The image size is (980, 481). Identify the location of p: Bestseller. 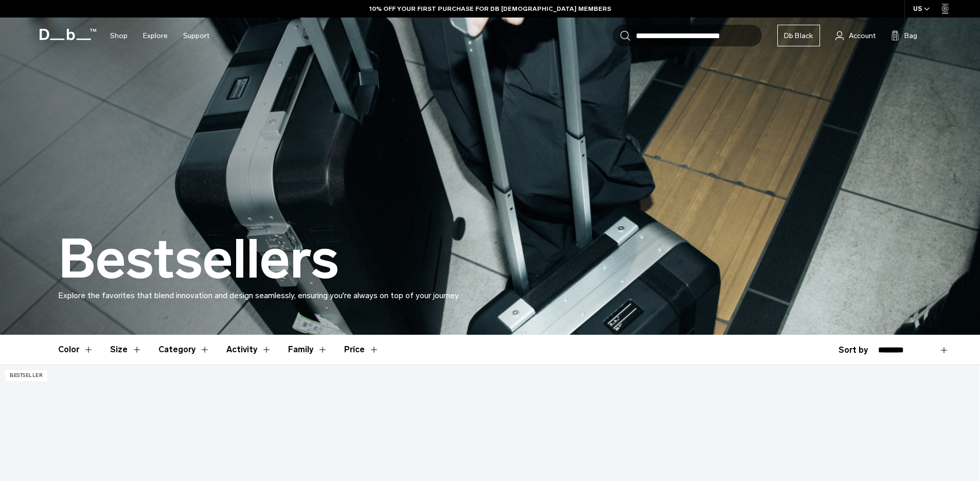
(26, 375).